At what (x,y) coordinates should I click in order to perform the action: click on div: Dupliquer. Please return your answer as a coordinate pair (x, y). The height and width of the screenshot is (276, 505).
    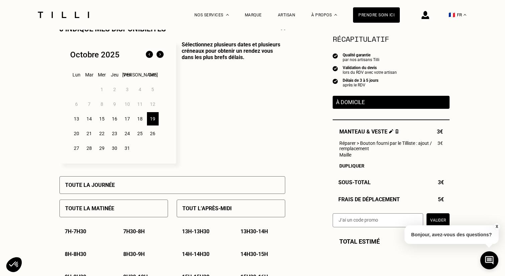
    Looking at the image, I should click on (391, 166).